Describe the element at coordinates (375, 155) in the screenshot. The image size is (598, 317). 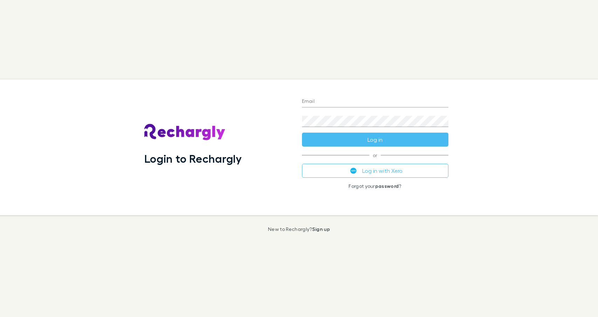
I see `span: or` at that location.